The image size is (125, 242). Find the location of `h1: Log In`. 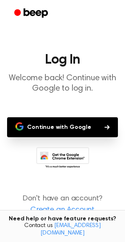

h1: Log In is located at coordinates (62, 60).